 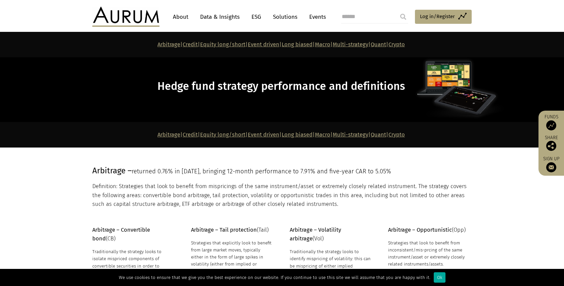 What do you see at coordinates (232, 257) in the screenshot?
I see `div: Strategies that explicitly look to benefit from large market moves, typically either in the form ...` at bounding box center [232, 257].